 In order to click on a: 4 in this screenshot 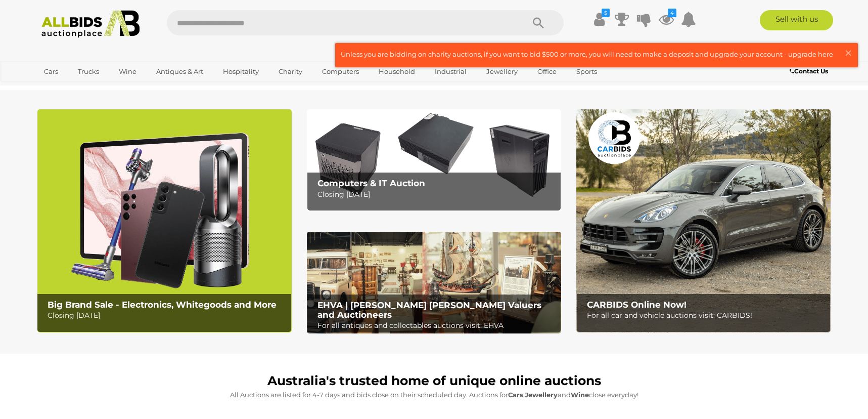, I will do `click(667, 19)`.